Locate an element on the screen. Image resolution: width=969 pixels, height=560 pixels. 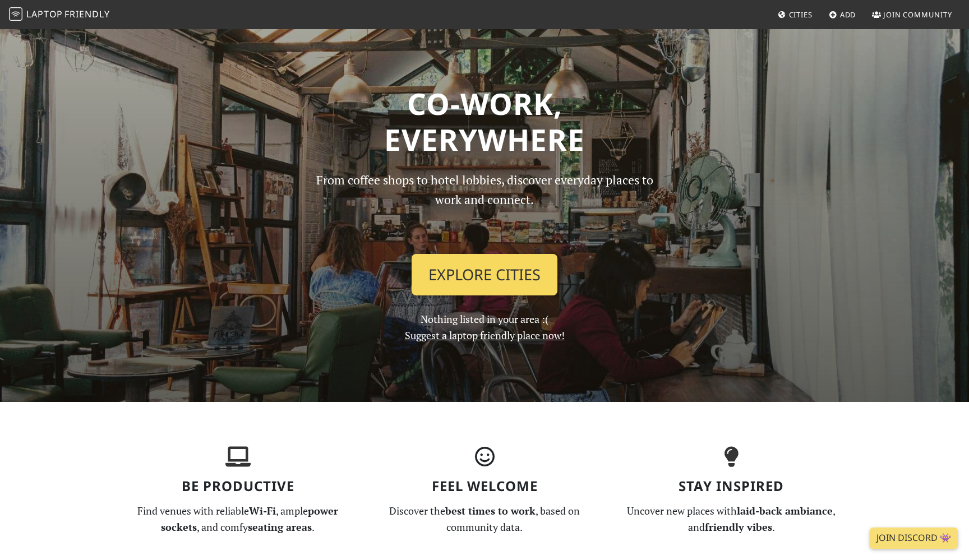
strong: Wi-Fi is located at coordinates (262, 510).